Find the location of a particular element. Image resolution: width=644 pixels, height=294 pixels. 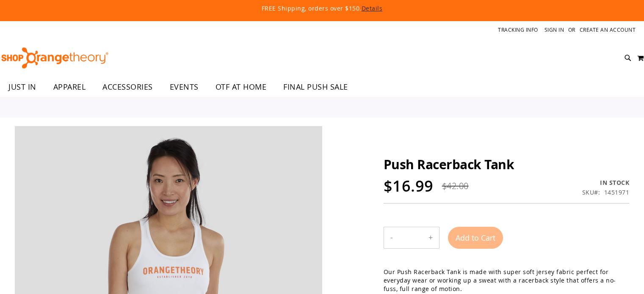

span: $42.00 is located at coordinates (455, 186).